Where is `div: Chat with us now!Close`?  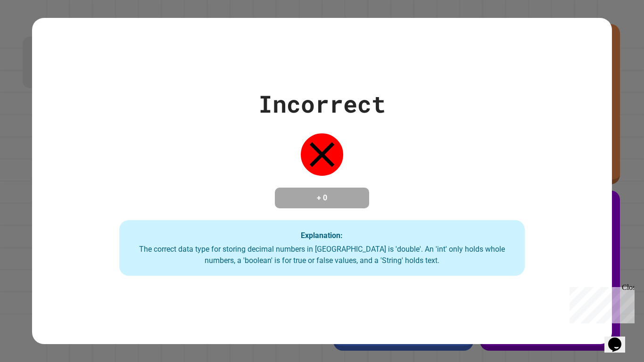
div: Chat with us now!Close is located at coordinates (34, 32).